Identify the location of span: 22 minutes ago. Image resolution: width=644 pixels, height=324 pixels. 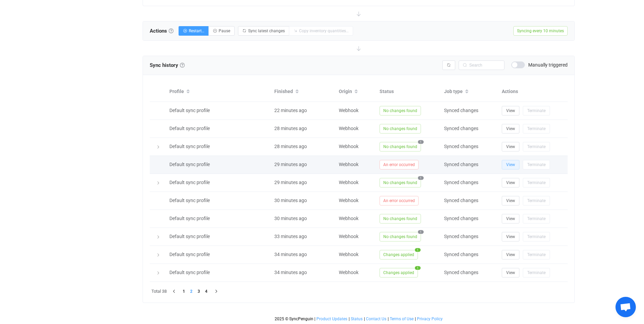
(290, 110).